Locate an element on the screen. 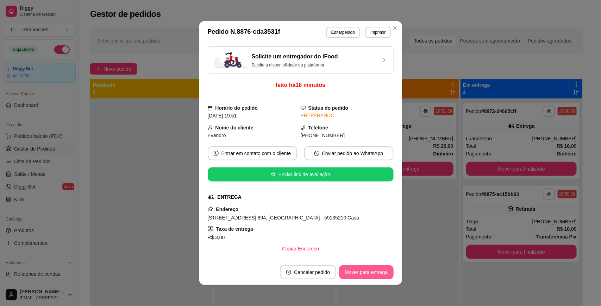 The height and width of the screenshot is (306, 601). strong: Status do pedido is located at coordinates (328, 108).